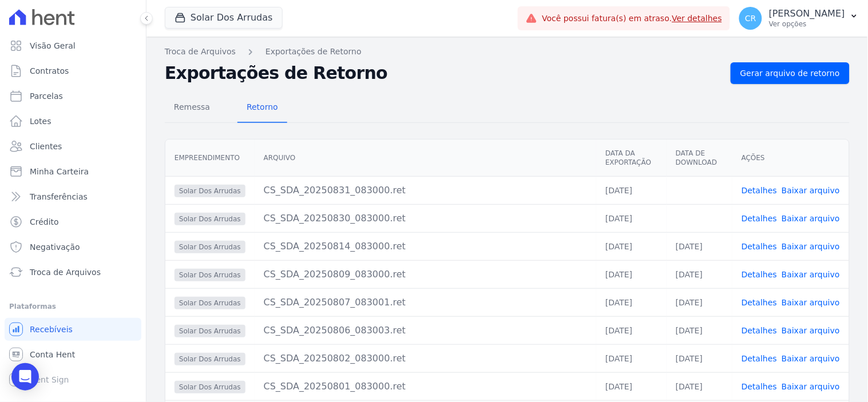 The width and height of the screenshot is (868, 402). I want to click on div: CS_SDA_20250831_083000.ret, so click(426, 191).